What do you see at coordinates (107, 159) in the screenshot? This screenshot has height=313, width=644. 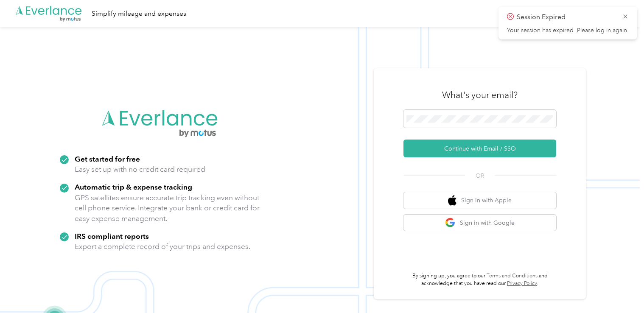 I see `strong: Get started for free` at bounding box center [107, 159].